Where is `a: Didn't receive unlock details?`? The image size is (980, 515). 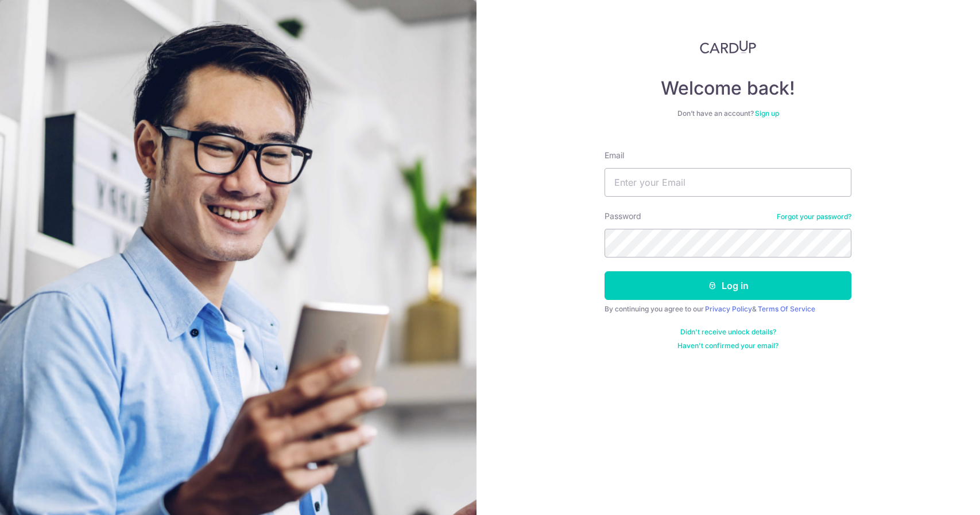
a: Didn't receive unlock details? is located at coordinates (728, 332).